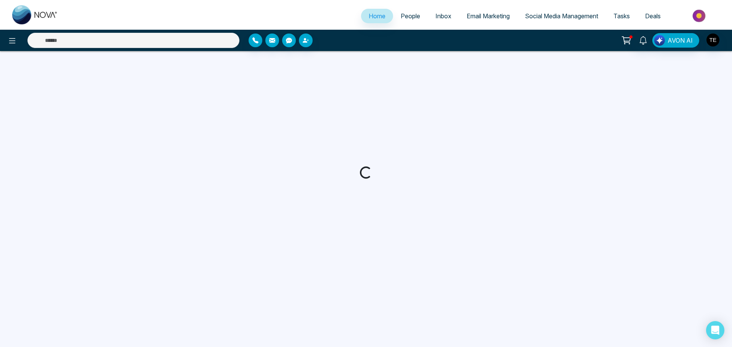  What do you see at coordinates (676, 40) in the screenshot?
I see `button: AVON AI` at bounding box center [676, 40].